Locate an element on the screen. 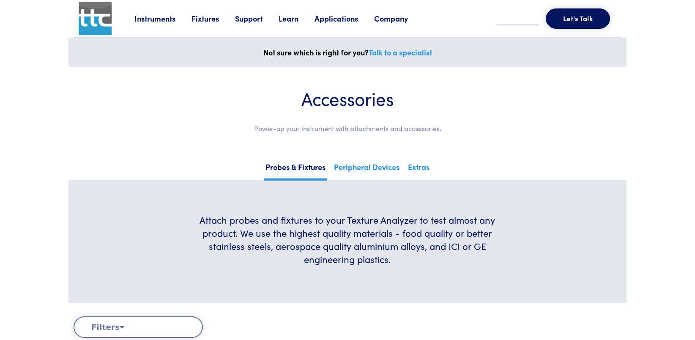 The height and width of the screenshot is (340, 695). a: Company is located at coordinates (399, 18).